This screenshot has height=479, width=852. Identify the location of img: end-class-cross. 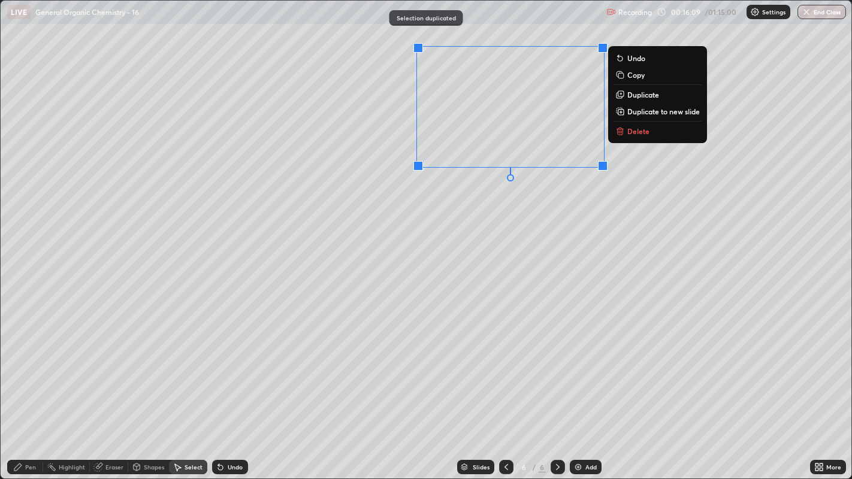
(807, 12).